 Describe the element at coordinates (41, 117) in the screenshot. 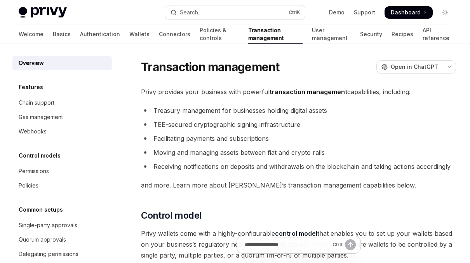

I see `div: Gas management` at that location.